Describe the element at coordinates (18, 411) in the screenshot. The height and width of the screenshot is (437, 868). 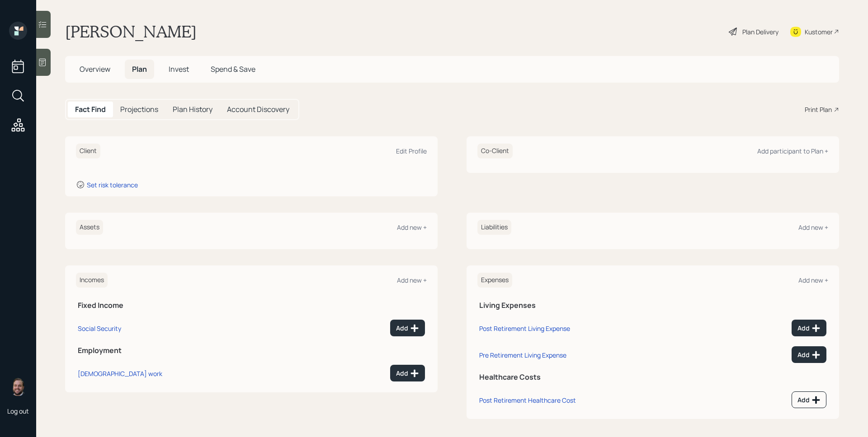
I see `div: Log out` at that location.